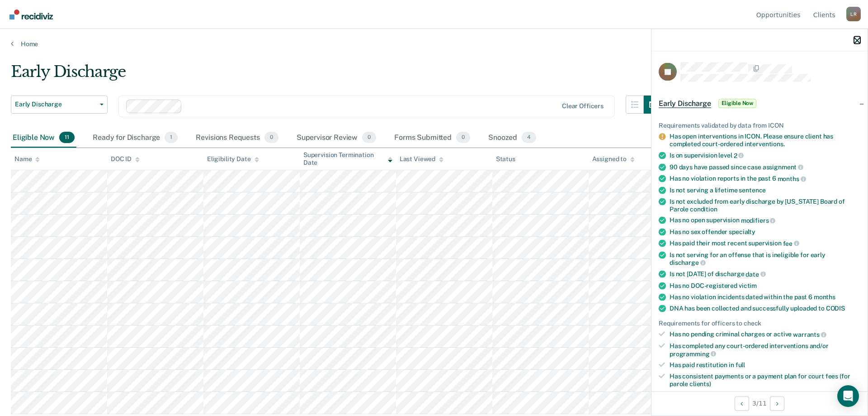  I want to click on div: Assigned to, so click(613, 158).